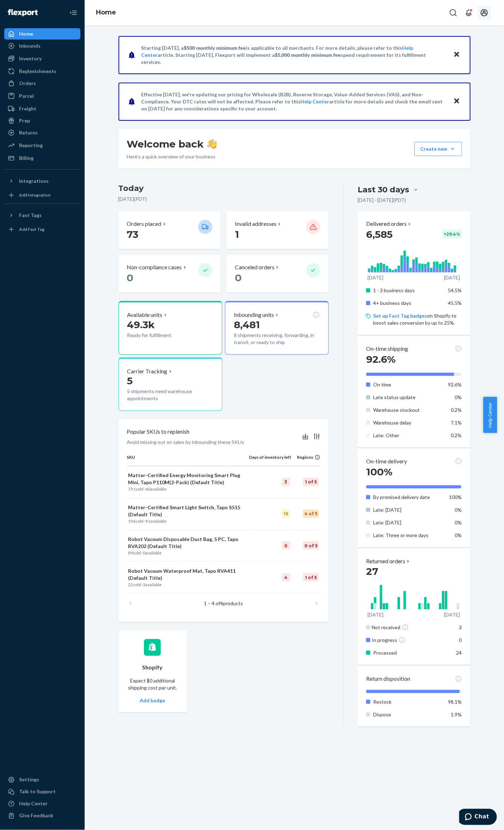 This screenshot has height=830, width=504. Describe the element at coordinates (26, 34) in the screenshot. I see `div: Home` at that location.